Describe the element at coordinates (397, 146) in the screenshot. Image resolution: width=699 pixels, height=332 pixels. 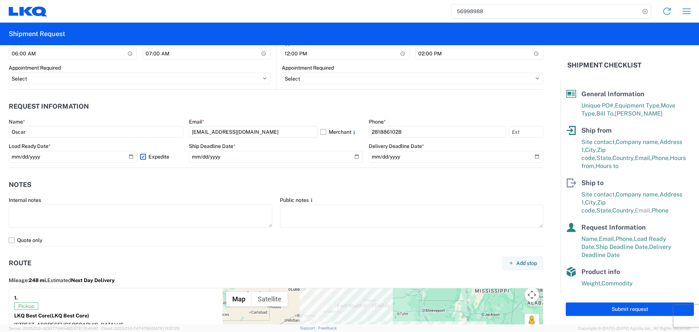
I see `label: Delivery Deadline Date` at that location.